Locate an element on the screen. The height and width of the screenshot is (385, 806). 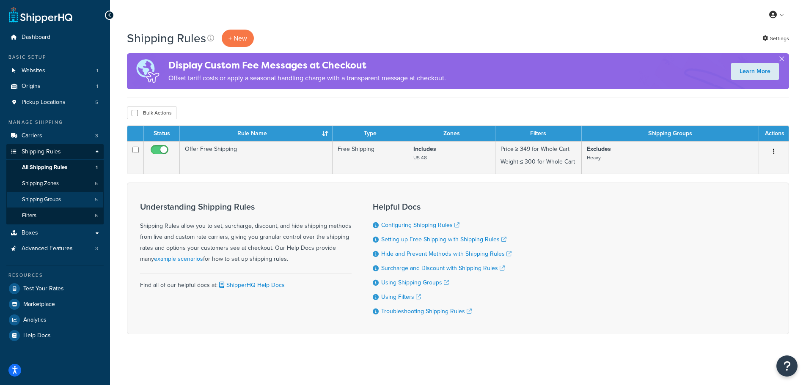
p: + New is located at coordinates (238, 38).